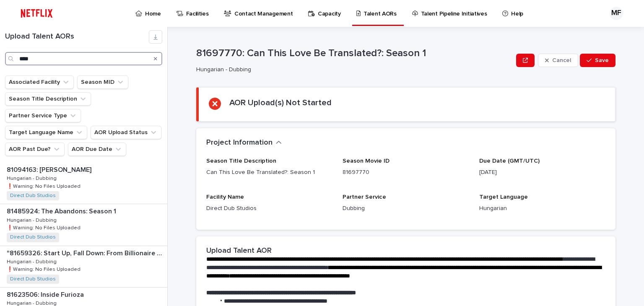  Describe the element at coordinates (48, 99) in the screenshot. I see `button: Season Title Description` at that location.